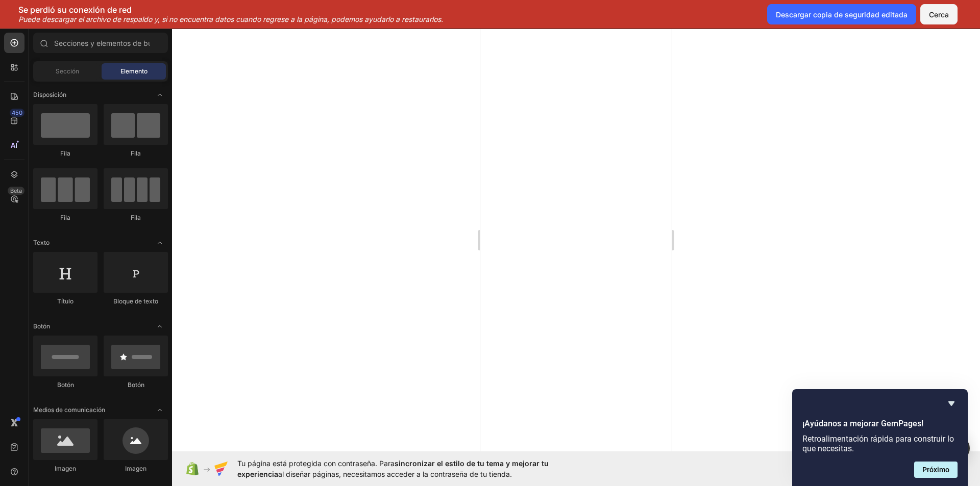 The height and width of the screenshot is (486, 980). Describe the element at coordinates (935, 470) in the screenshot. I see `font: Próximo` at that location.